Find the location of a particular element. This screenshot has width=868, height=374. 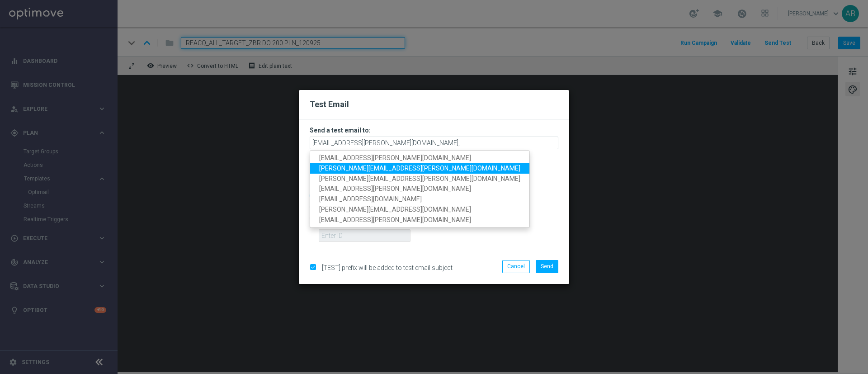

span: Send is located at coordinates (548, 267).